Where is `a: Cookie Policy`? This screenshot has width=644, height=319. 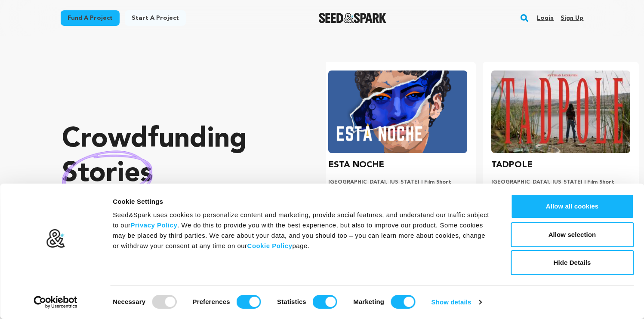
a: Cookie Policy is located at coordinates (270, 246).